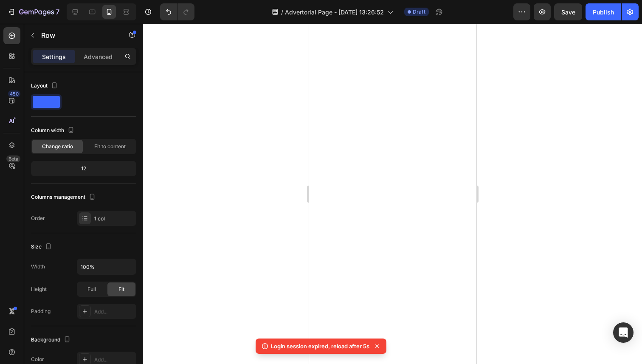 Image resolution: width=642 pixels, height=364 pixels. I want to click on div: Column width, so click(53, 130).